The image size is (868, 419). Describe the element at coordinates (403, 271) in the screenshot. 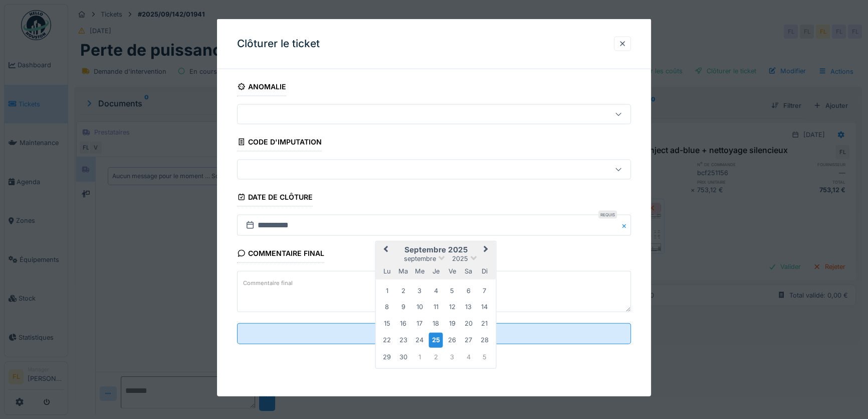

I see `div: mardi` at that location.